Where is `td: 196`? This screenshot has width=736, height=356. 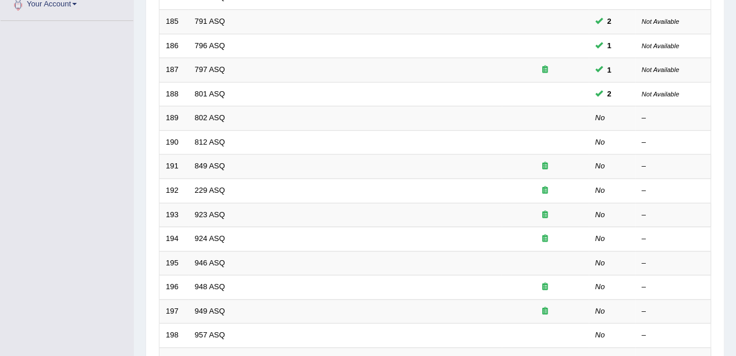 td: 196 is located at coordinates (174, 288).